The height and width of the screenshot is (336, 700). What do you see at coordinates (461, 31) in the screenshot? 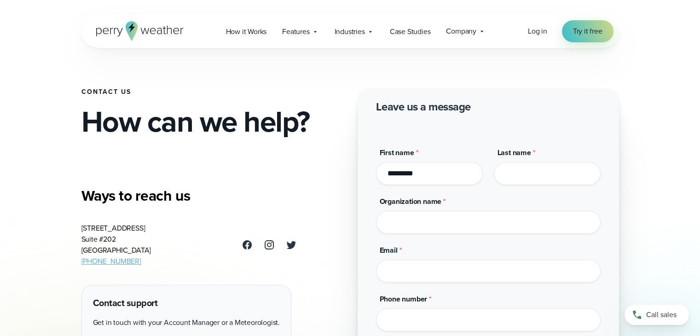
I see `span: Company` at bounding box center [461, 31].